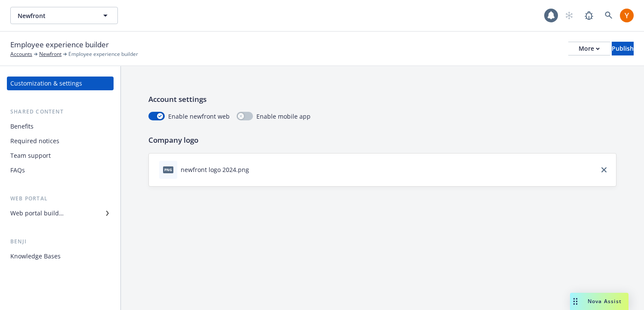 Image resolution: width=644 pixels, height=310 pixels. Describe the element at coordinates (60, 112) in the screenshot. I see `div: Shared content` at that location.